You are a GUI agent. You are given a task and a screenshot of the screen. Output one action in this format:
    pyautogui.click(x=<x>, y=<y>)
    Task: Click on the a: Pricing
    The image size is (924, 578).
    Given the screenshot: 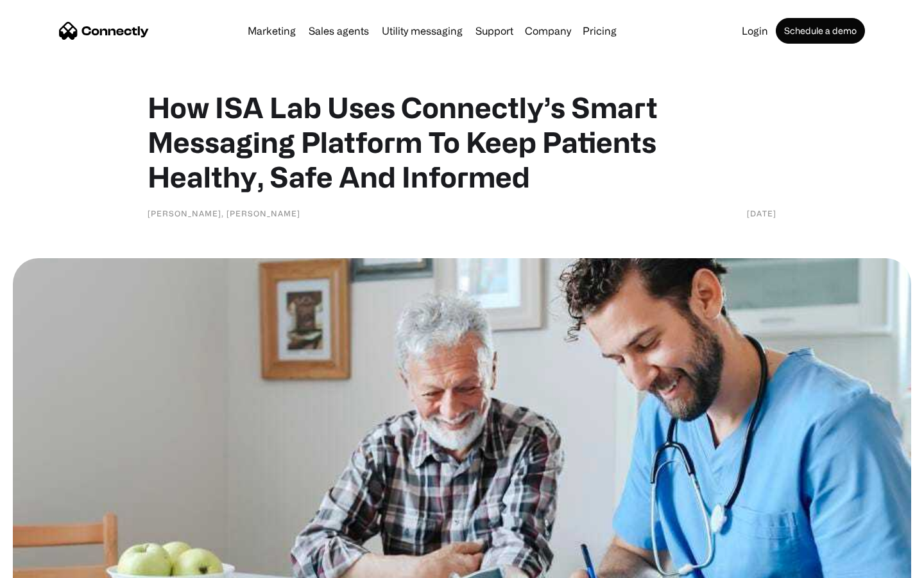 What is the action you would take?
    pyautogui.click(x=600, y=31)
    